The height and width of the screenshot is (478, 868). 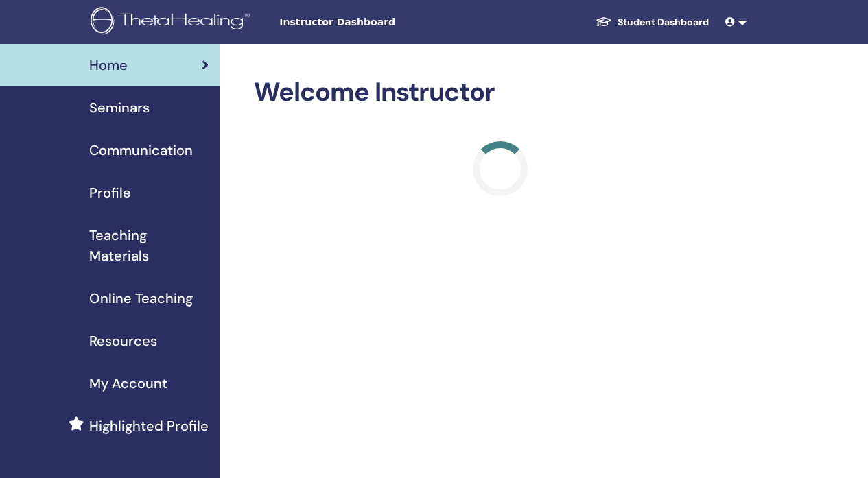 What do you see at coordinates (129, 383) in the screenshot?
I see `span: My Account` at bounding box center [129, 383].